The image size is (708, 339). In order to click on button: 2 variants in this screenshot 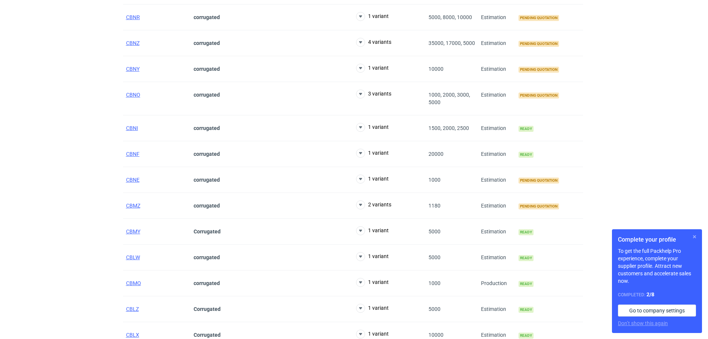, I will do `click(374, 205)`.